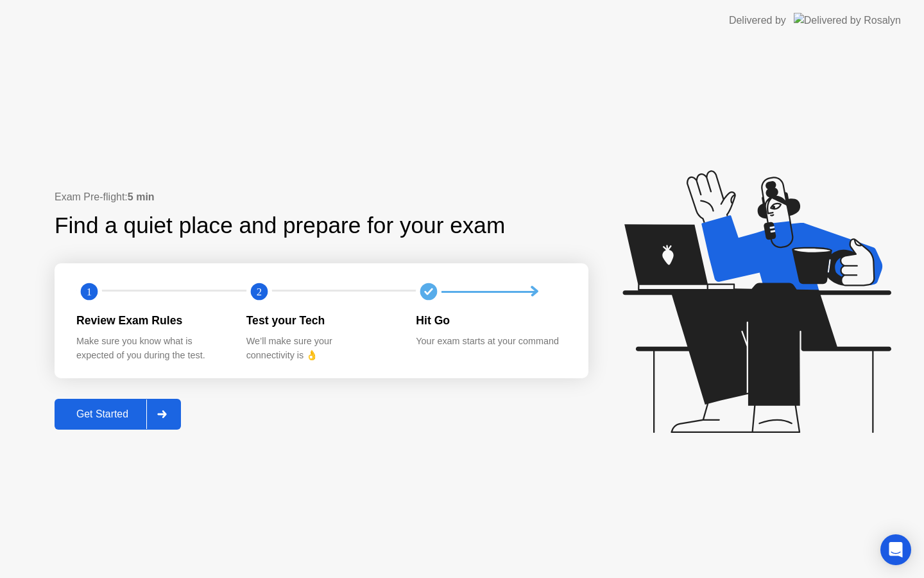 The image size is (924, 578). Describe the element at coordinates (321, 198) in the screenshot. I see `div: Exam Pre-flight:` at that location.